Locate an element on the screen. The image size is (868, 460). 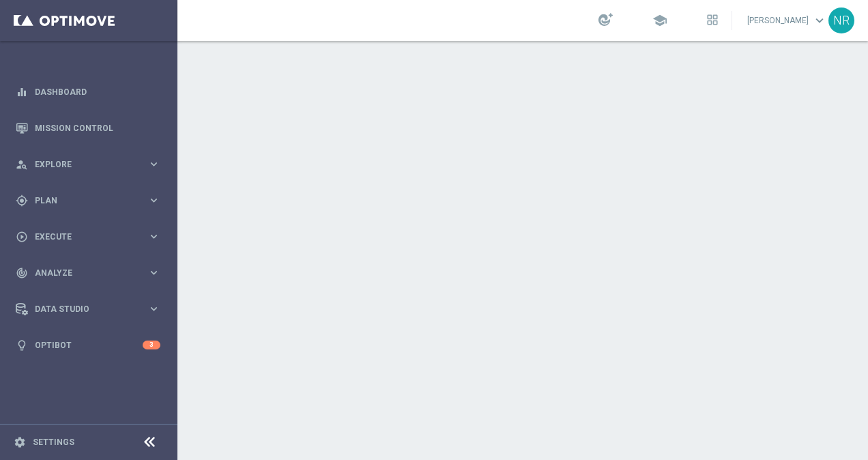
div: lightbulb Optibot 3 is located at coordinates (88, 346).